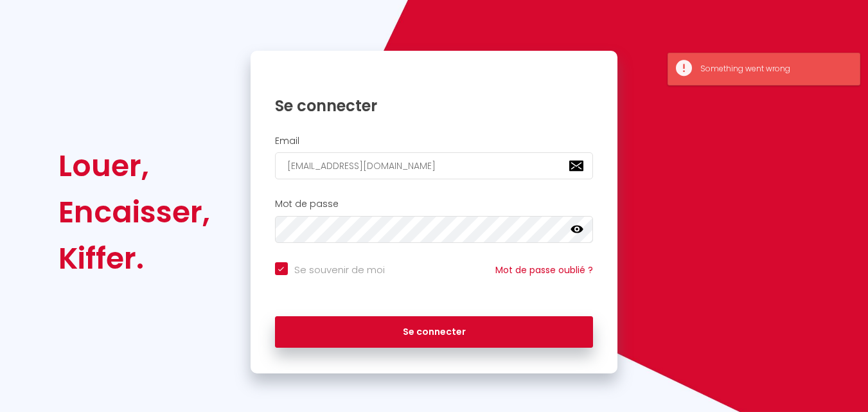 The height and width of the screenshot is (412, 868). I want to click on button: Ouvrir le widget de chat LiveChat, so click(30, 24).